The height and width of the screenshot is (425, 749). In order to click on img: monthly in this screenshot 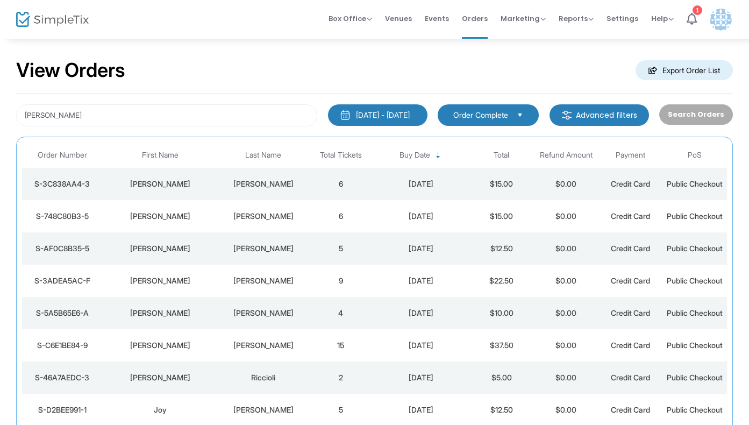, I will do `click(345, 115)`.